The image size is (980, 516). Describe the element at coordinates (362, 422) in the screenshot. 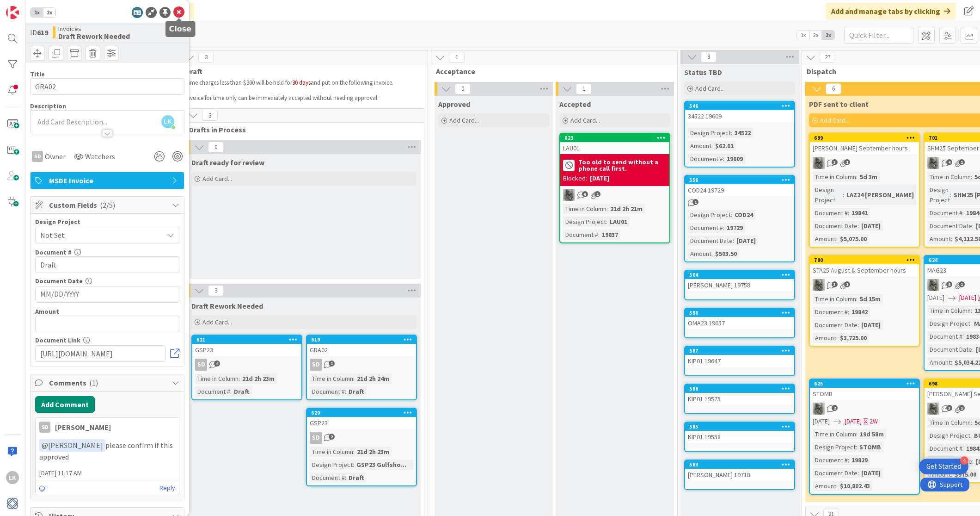

I see `div: GSP23` at that location.